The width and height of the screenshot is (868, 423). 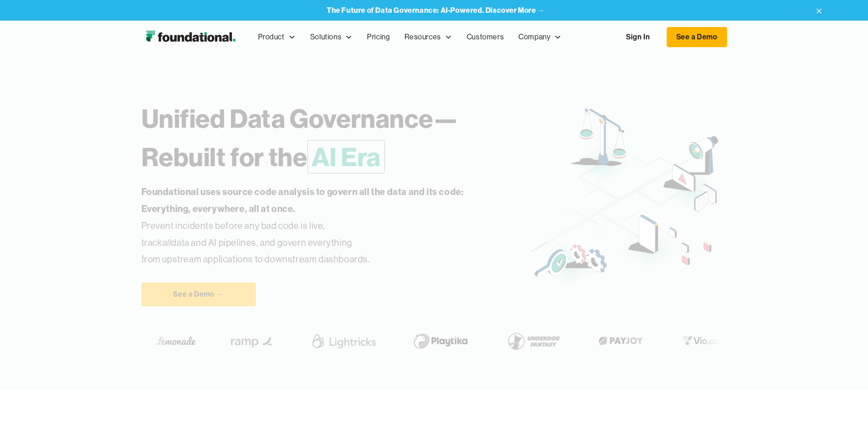 What do you see at coordinates (485, 37) in the screenshot?
I see `a: Customers` at bounding box center [485, 37].